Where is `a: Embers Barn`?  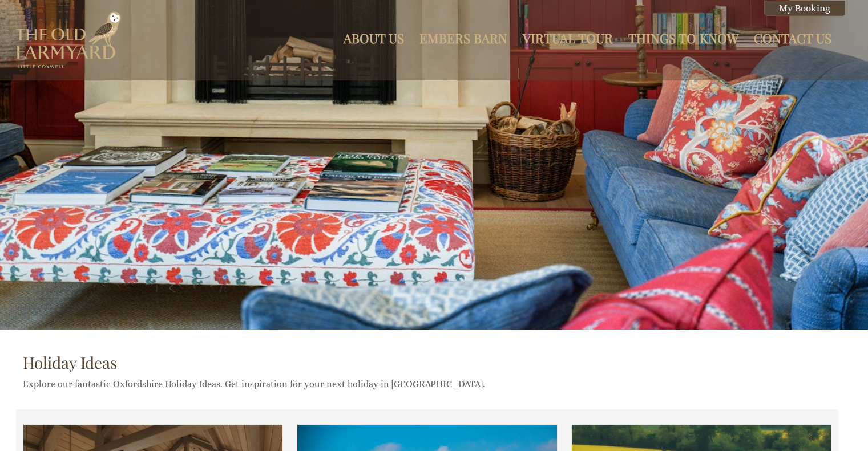 a: Embers Barn is located at coordinates (463, 39).